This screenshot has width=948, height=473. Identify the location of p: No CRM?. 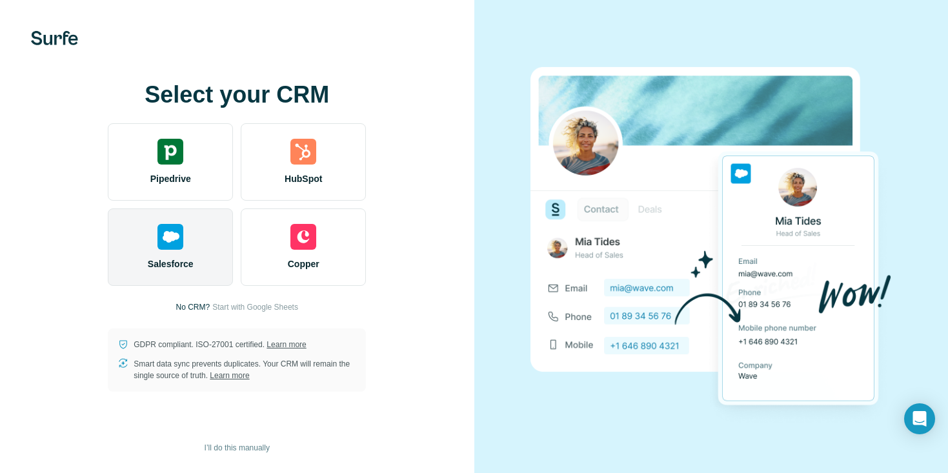
(193, 307).